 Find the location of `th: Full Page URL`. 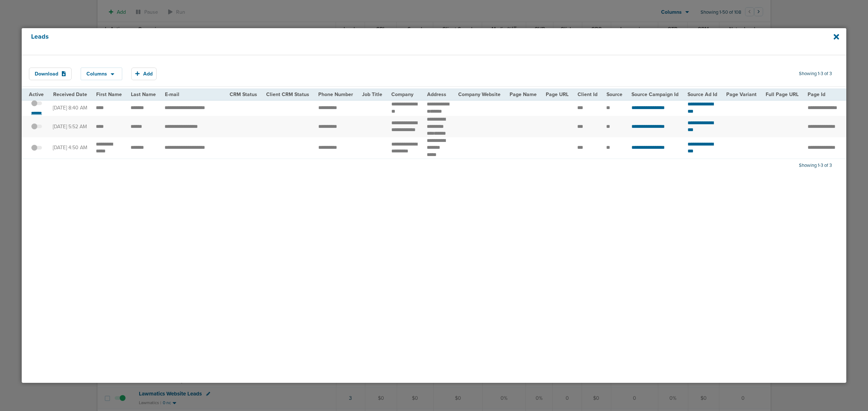

th: Full Page URL is located at coordinates (783, 94).